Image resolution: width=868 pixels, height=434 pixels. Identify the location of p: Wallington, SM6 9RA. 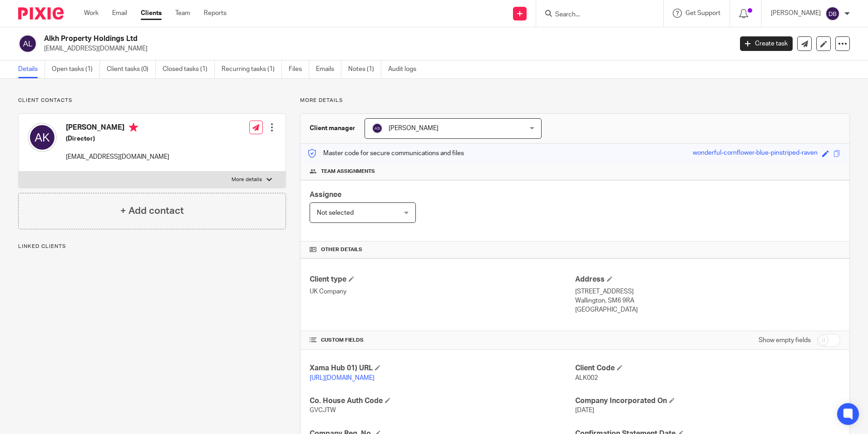
(708, 301).